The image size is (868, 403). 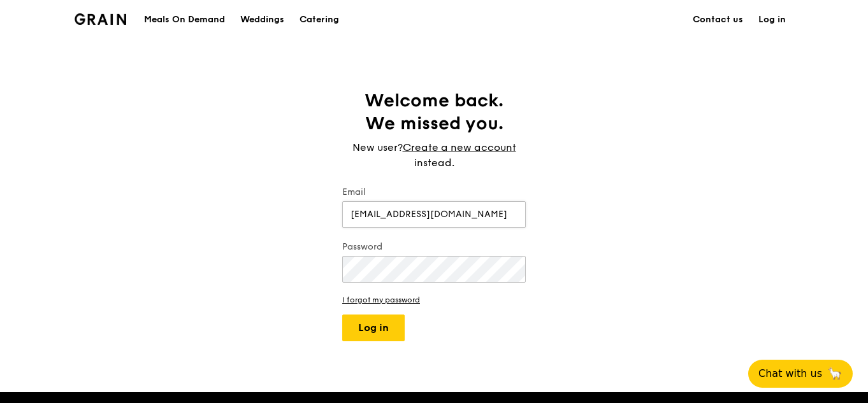 I want to click on div: Meals On Demand, so click(x=185, y=19).